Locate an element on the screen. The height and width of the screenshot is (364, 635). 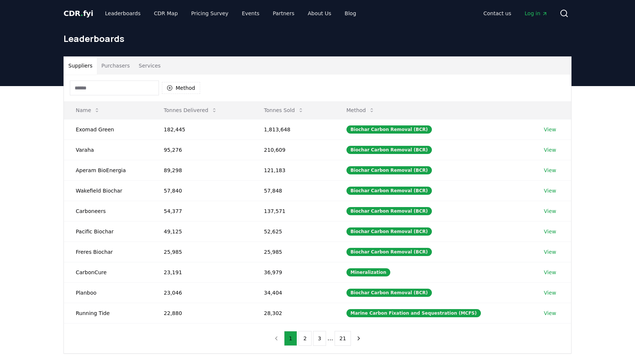
td: Planboo is located at coordinates (108, 293).